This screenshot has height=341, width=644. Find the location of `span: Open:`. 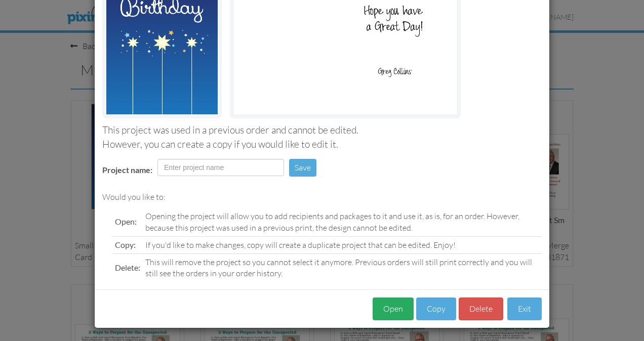

span: Open: is located at coordinates (126, 221).